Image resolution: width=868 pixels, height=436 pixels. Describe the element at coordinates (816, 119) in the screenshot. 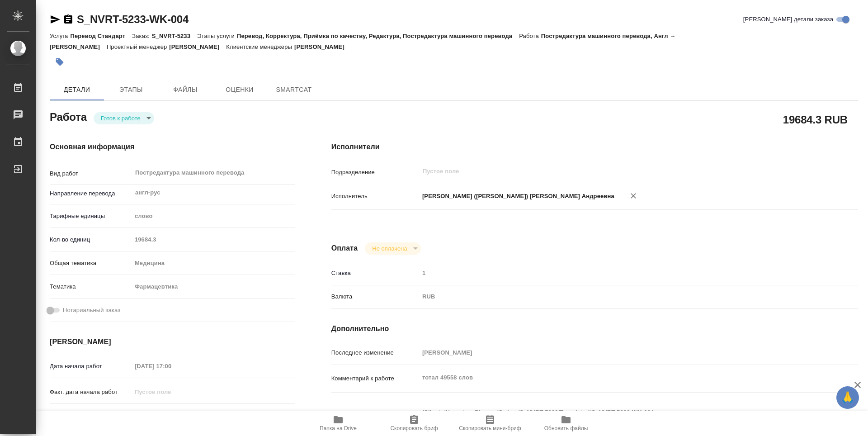

I see `h2: 19684.3 RUB` at that location.